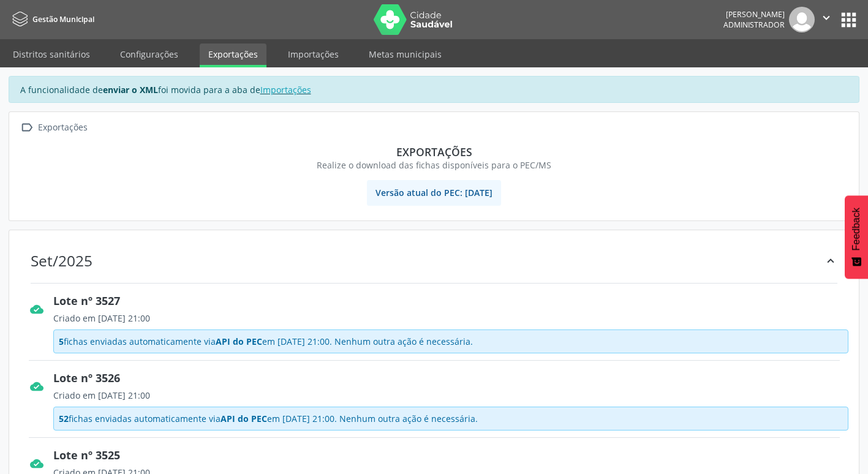  I want to click on button: Feedback - Mostrar pesquisa, so click(856, 237).